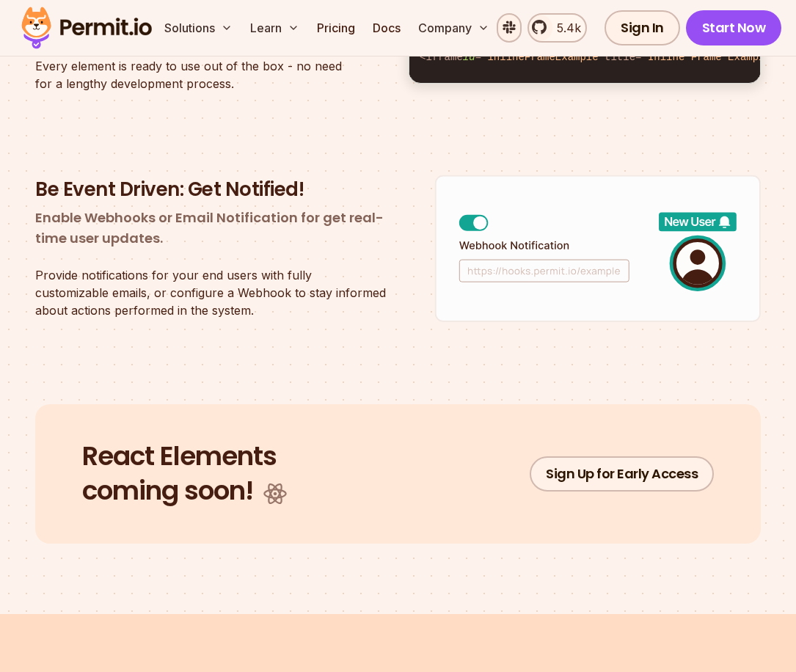 The width and height of the screenshot is (796, 672). What do you see at coordinates (87, 28) in the screenshot?
I see `img: Permit logo` at bounding box center [87, 28].